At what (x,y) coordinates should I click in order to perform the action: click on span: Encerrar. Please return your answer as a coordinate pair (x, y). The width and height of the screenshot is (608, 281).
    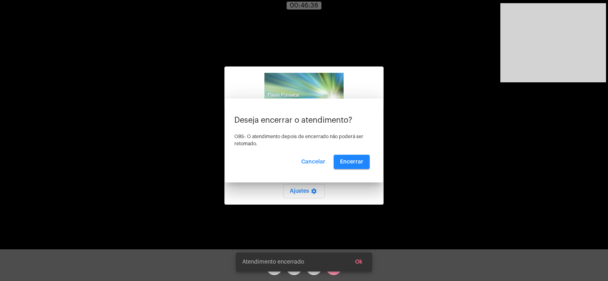
    Looking at the image, I should click on (352, 162).